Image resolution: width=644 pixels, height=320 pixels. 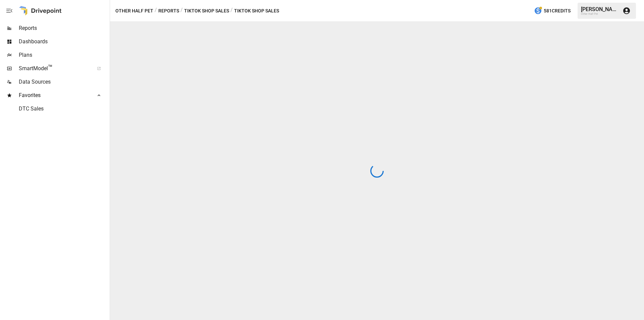 What do you see at coordinates (63, 42) in the screenshot?
I see `span: Dashboards` at bounding box center [63, 42].